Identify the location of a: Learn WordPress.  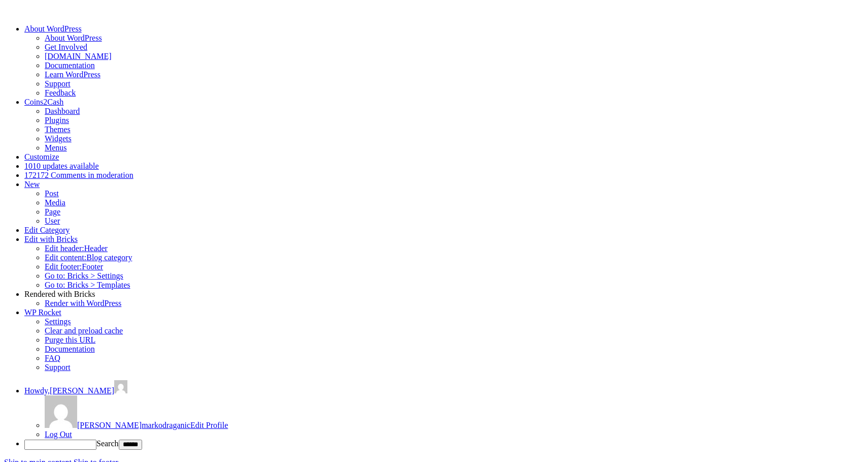
(73, 74).